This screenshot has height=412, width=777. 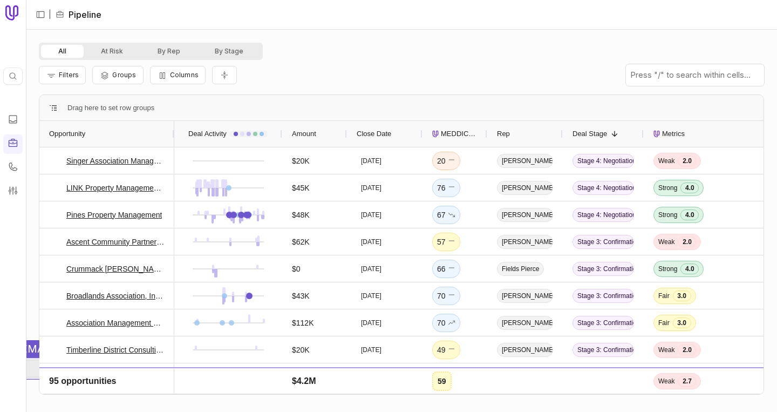 What do you see at coordinates (124, 74) in the screenshot?
I see `span: Groups` at bounding box center [124, 74].